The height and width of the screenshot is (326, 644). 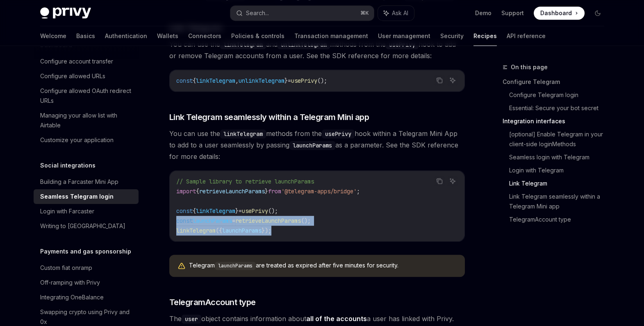 What do you see at coordinates (87, 120) in the screenshot?
I see `div: Managing your allow list with Airtable` at bounding box center [87, 120].